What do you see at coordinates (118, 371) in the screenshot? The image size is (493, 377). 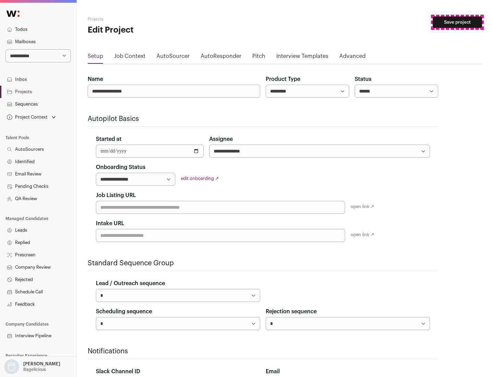 I see `label: Slack Channel ID` at bounding box center [118, 371].